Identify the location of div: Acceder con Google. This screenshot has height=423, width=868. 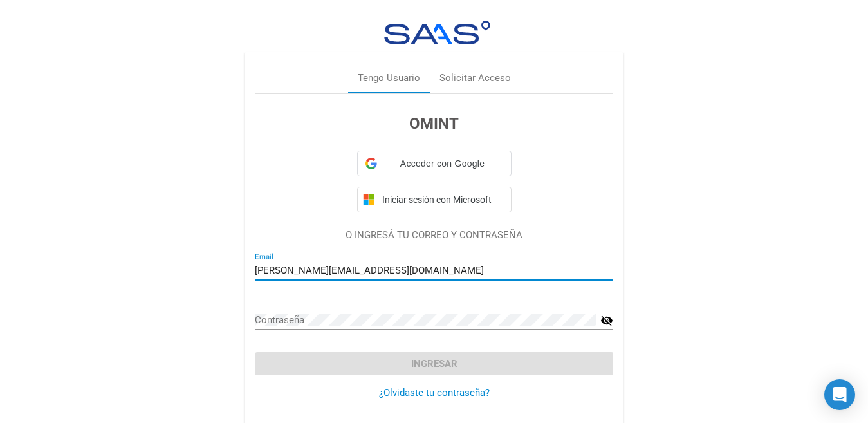
(434, 163).